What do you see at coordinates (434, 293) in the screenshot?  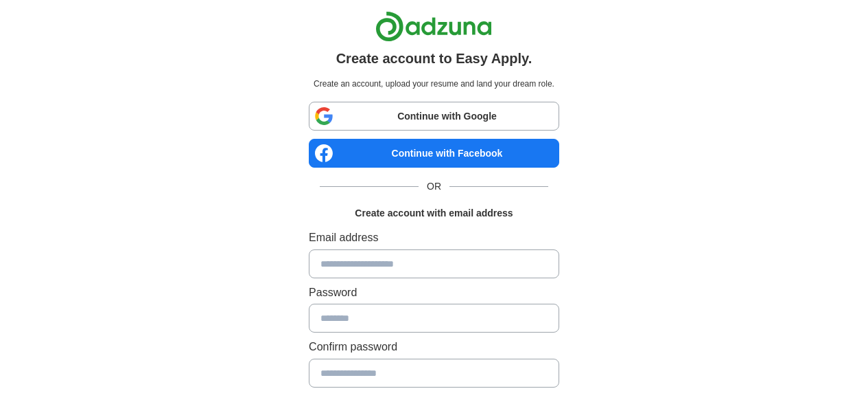 I see `label: Password` at bounding box center [434, 293].